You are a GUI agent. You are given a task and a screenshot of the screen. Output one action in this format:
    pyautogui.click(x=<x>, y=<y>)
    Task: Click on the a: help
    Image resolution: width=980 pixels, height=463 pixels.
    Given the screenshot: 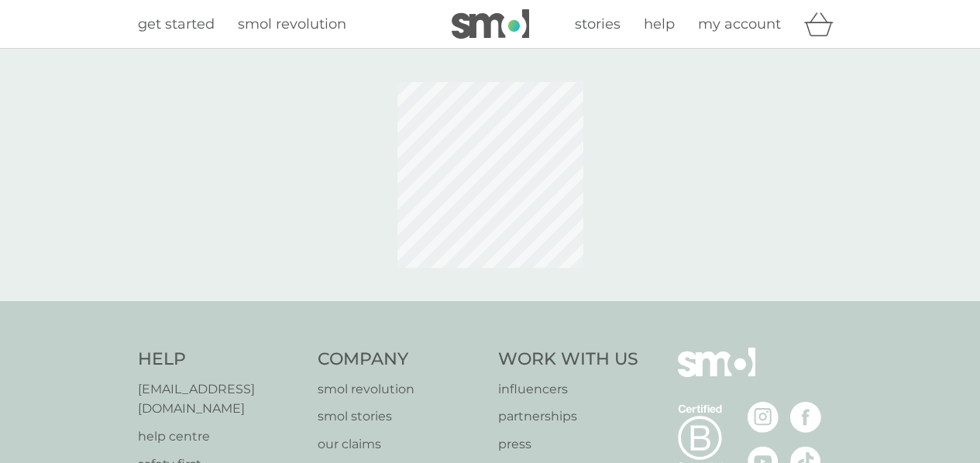 What is the action you would take?
    pyautogui.click(x=659, y=24)
    